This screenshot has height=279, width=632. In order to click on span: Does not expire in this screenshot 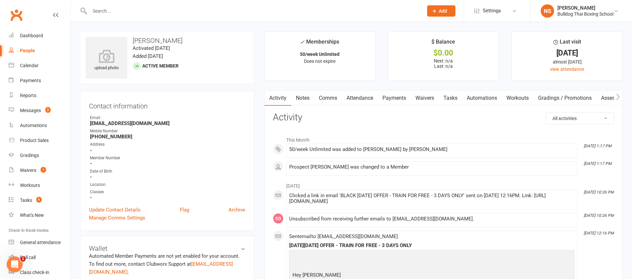, I will do `click(319, 61)`.